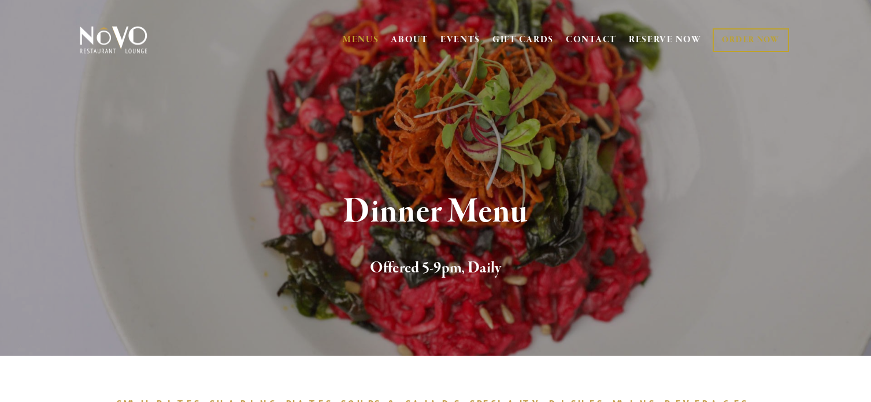  I want to click on a: ORDER NOW, so click(750, 40).